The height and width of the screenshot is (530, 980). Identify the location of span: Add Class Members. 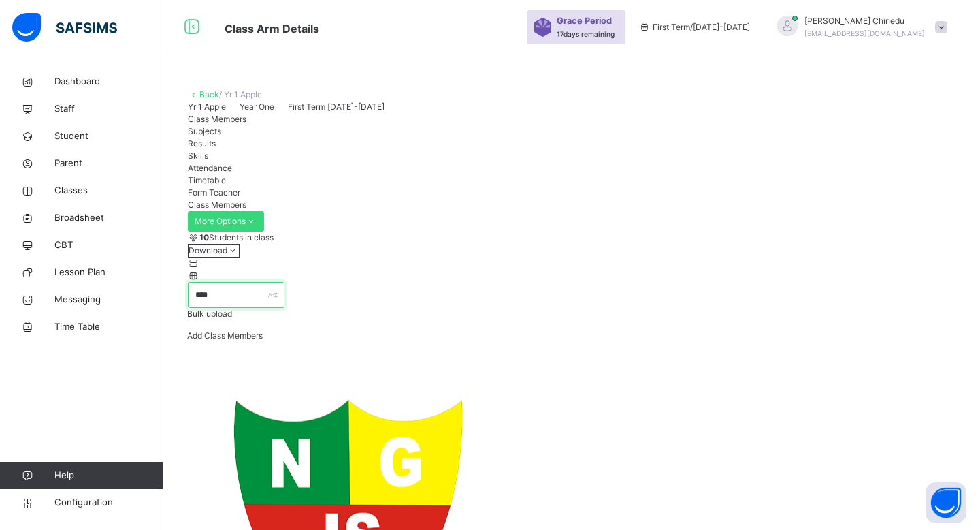
(225, 335).